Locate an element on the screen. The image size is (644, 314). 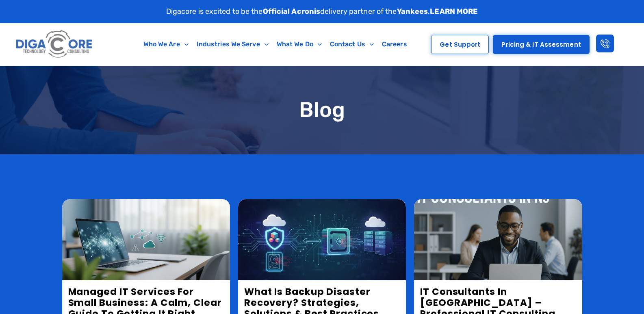
p: Digacore is excited to be the delivery partner of the . is located at coordinates (322, 11).